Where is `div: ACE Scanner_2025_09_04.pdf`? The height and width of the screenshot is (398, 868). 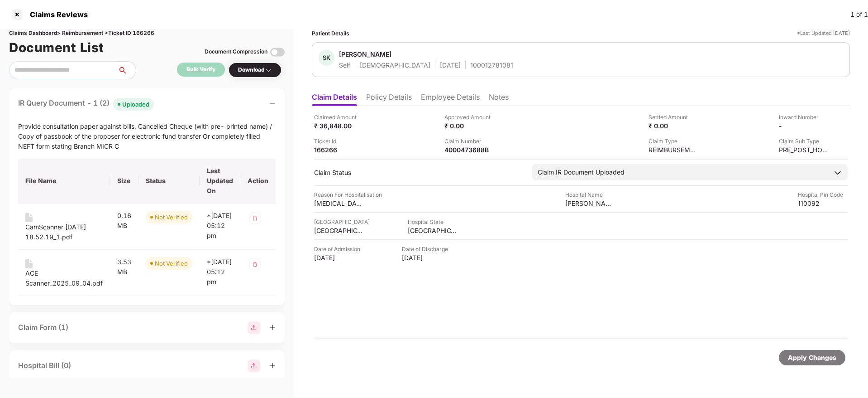 div: ACE Scanner_2025_09_04.pdf is located at coordinates (64, 278).